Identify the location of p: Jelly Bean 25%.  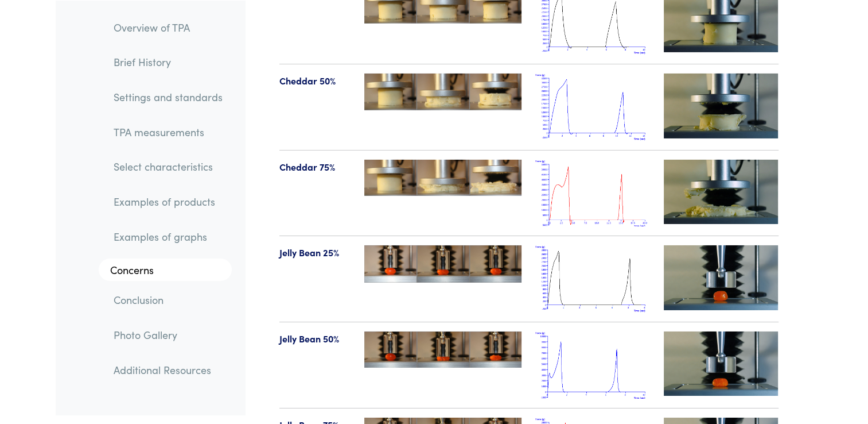
(315, 252).